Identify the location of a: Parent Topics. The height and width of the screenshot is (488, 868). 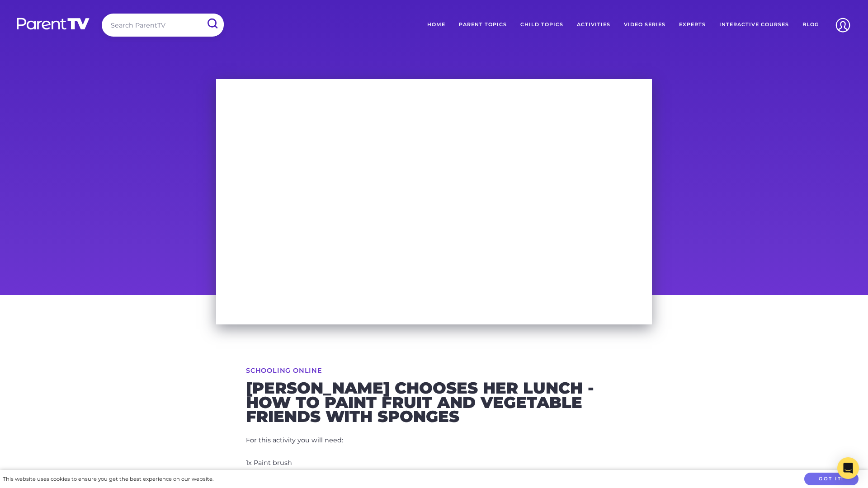
(483, 25).